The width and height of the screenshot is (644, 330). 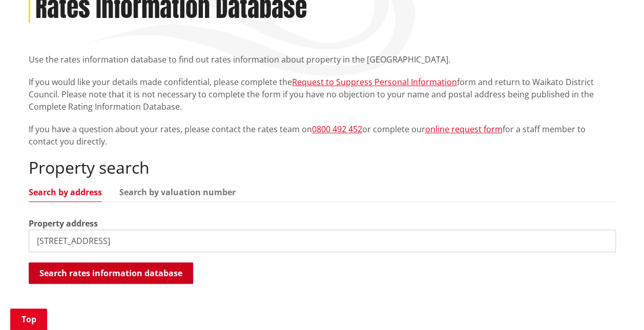 What do you see at coordinates (374, 82) in the screenshot?
I see `a: Request to Suppress Personal Information` at bounding box center [374, 82].